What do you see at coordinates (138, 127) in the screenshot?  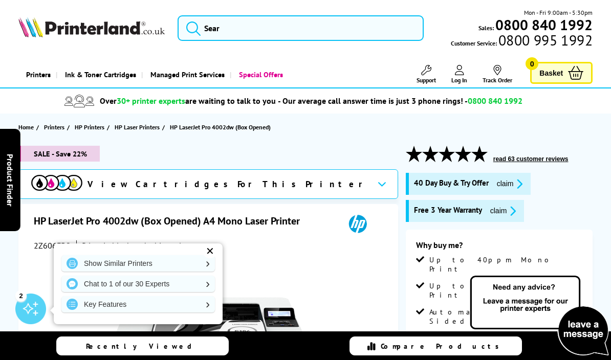 I see `a: HP Laser Printers` at bounding box center [138, 127].